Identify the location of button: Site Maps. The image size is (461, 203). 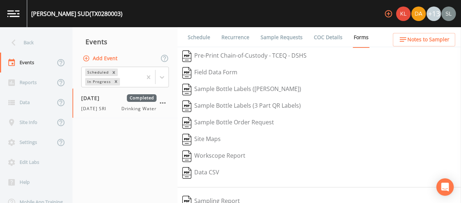
(201, 139).